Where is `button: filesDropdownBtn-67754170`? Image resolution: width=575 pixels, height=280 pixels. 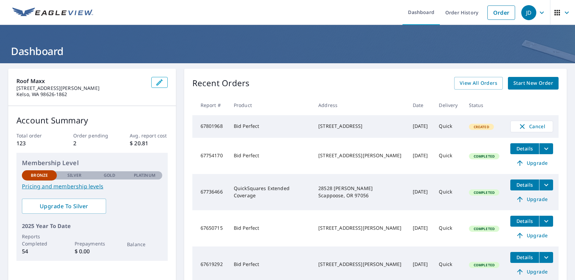 button: filesDropdownBtn-67754170 is located at coordinates (545, 149).